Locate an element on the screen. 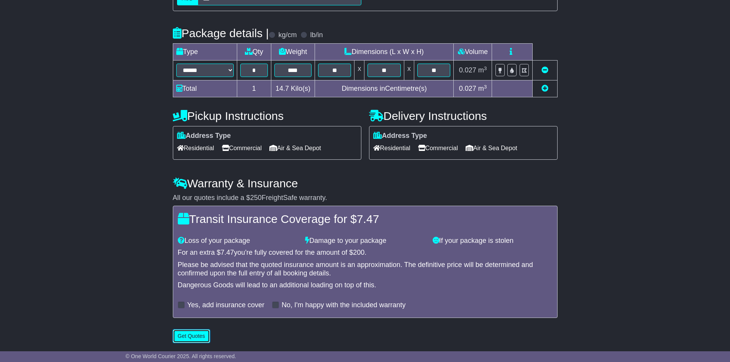 The image size is (730, 362). a: Remove this item is located at coordinates (545, 70).